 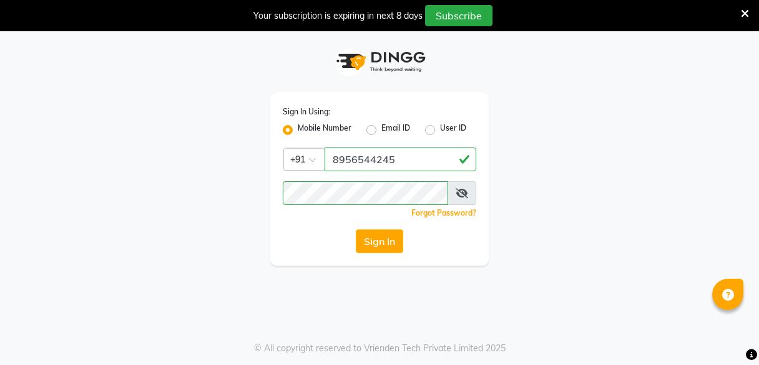 What do you see at coordinates (444, 212) in the screenshot?
I see `a: Forgot Password?` at bounding box center [444, 212].